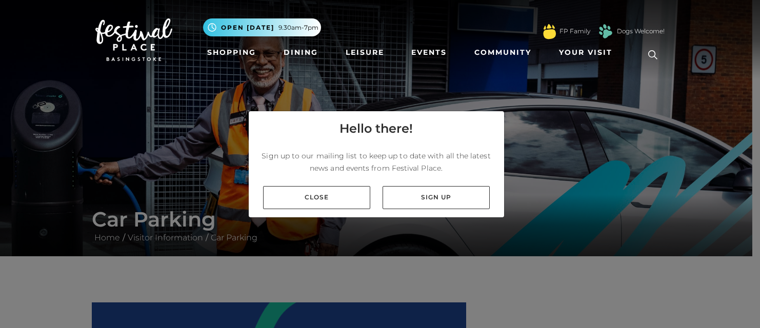  What do you see at coordinates (436, 197) in the screenshot?
I see `a: Sign up` at bounding box center [436, 197].